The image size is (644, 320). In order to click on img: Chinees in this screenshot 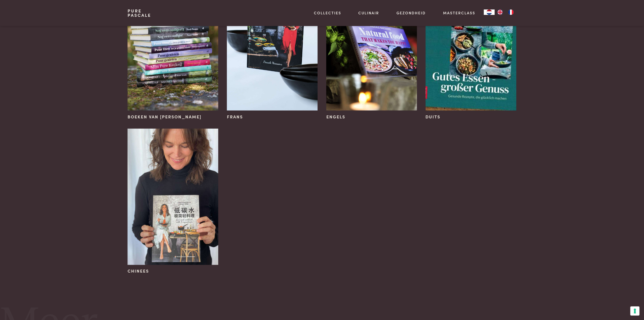, I will do `click(173, 196)`.